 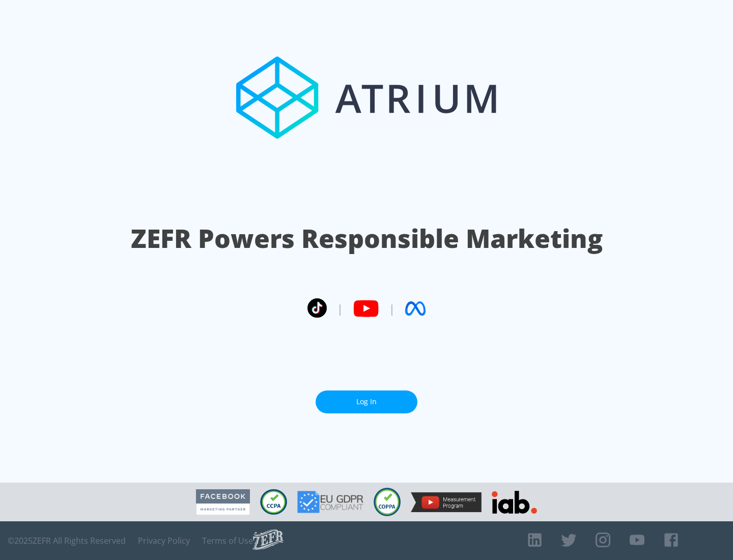 I want to click on img: YouTube Measurement Program, so click(x=446, y=502).